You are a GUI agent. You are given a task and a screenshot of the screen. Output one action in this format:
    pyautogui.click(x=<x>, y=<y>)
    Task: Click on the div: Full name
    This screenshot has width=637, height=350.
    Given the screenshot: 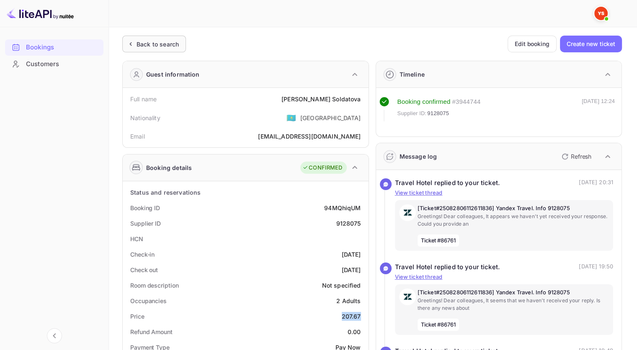 What is the action you would take?
    pyautogui.click(x=143, y=99)
    